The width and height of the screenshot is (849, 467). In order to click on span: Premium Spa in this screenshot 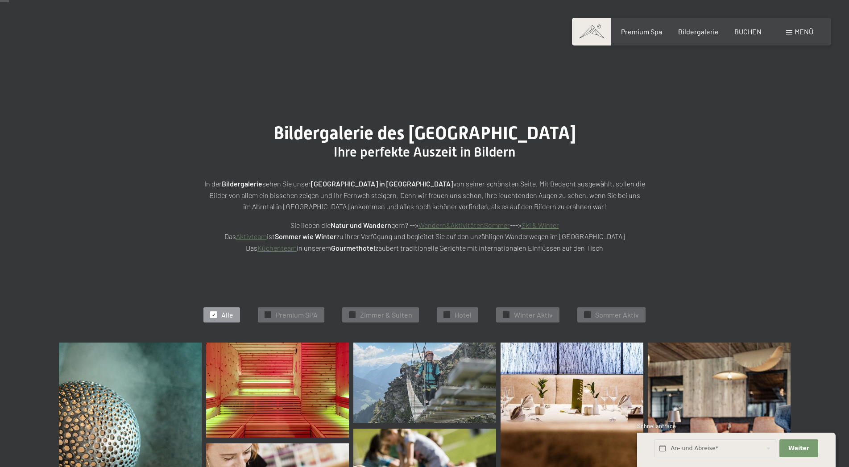, I will do `click(641, 31)`.